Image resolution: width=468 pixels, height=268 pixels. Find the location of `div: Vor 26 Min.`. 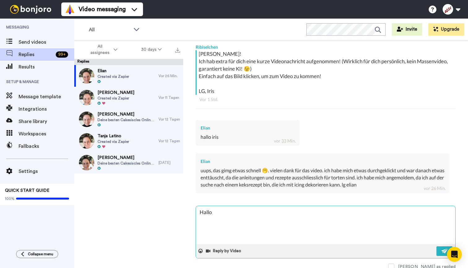

div: Vor 26 Min. is located at coordinates (169, 76).